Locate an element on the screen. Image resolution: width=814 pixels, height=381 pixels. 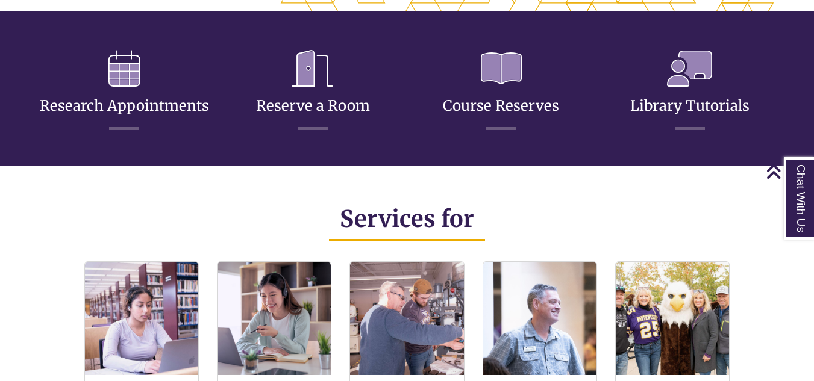
img: Alumni and Visitors Services is located at coordinates (672, 319).